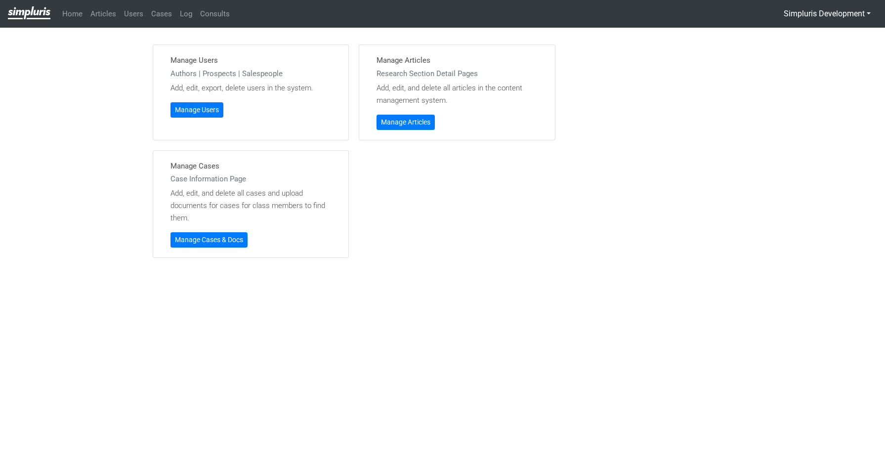  I want to click on a: Users, so click(133, 14).